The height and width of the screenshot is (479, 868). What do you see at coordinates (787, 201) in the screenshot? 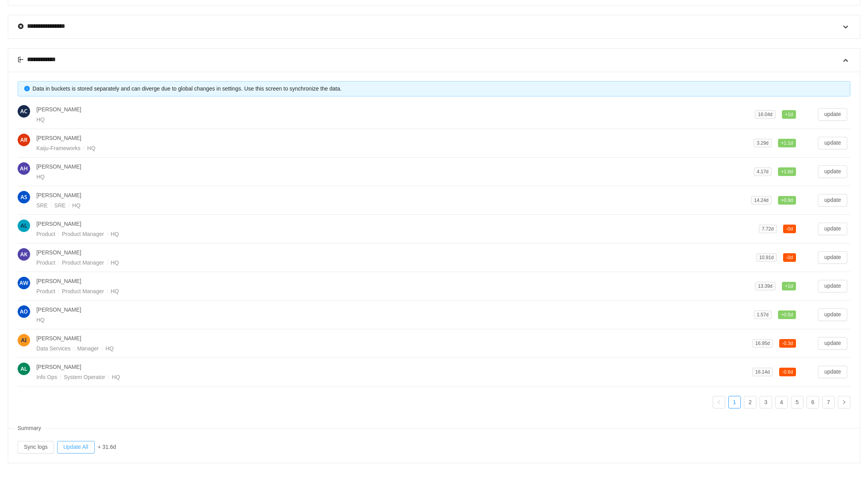
I see `span: 0.9d` at bounding box center [787, 201].